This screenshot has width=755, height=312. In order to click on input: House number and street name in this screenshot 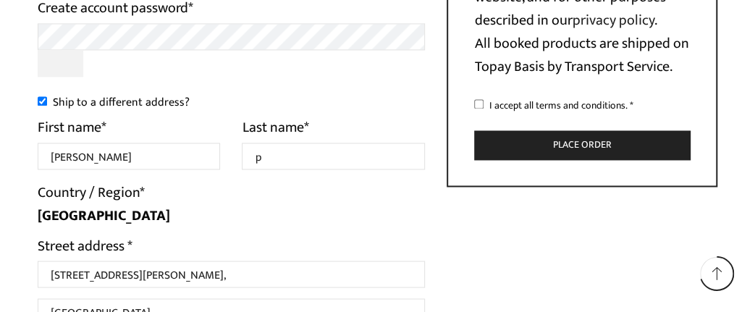, I will do `click(232, 274)`.